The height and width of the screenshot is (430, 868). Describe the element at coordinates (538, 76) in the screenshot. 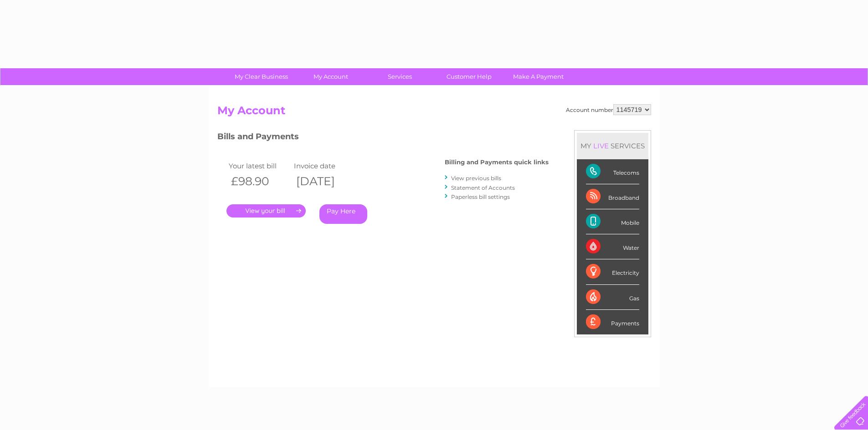

I see `a: Make A Payment` at that location.